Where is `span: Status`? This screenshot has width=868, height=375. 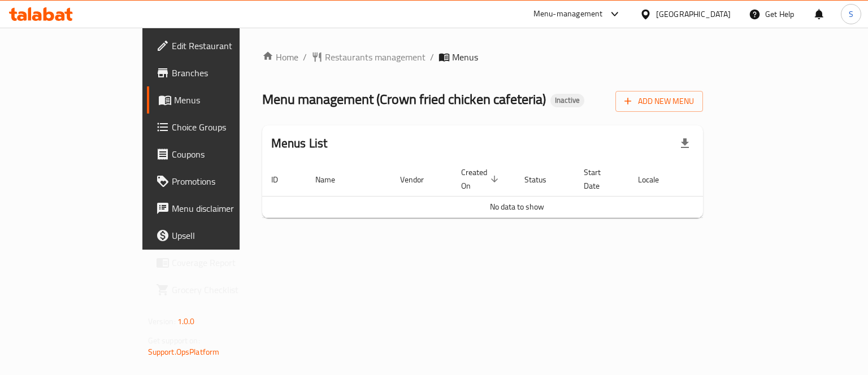 span: Status is located at coordinates (542, 180).